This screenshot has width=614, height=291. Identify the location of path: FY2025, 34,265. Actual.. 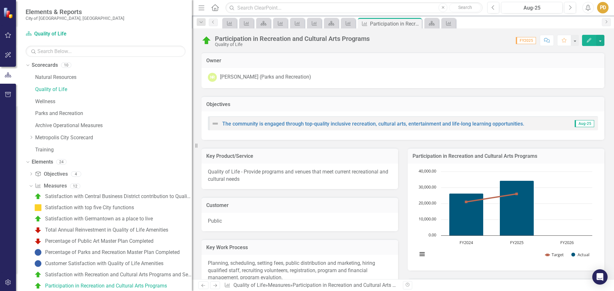
(516, 208).